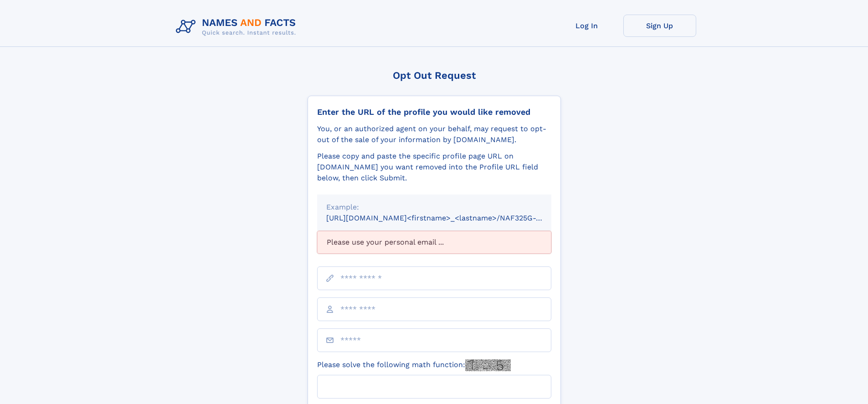  What do you see at coordinates (587, 26) in the screenshot?
I see `a: Log In` at bounding box center [587, 26].